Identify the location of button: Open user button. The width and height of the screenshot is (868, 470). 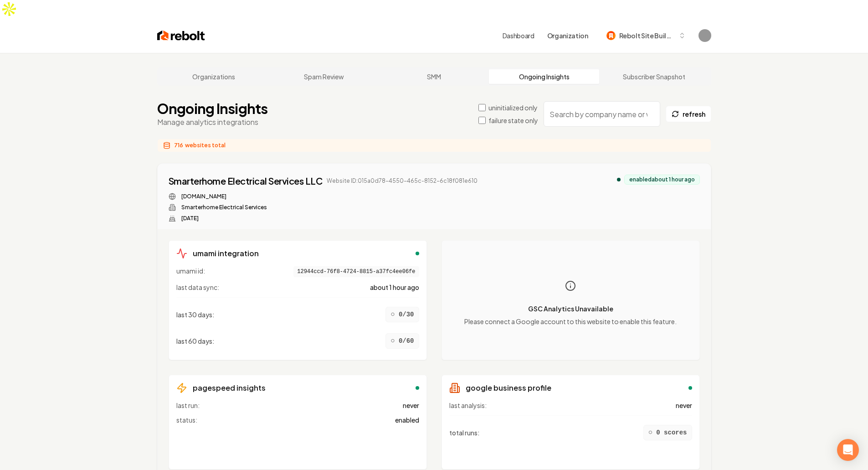
(705, 36).